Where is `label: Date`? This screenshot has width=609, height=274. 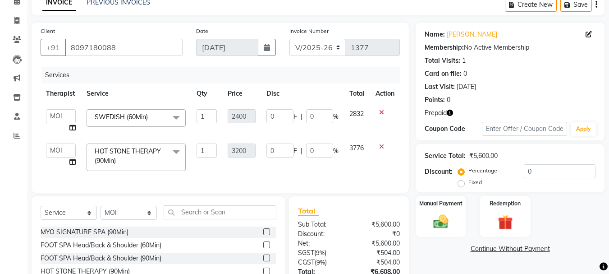
label: Date is located at coordinates (202, 31).